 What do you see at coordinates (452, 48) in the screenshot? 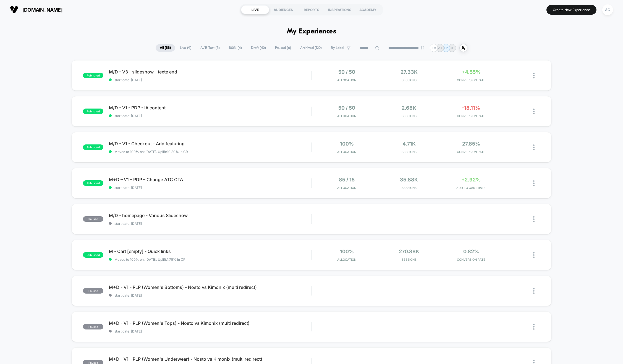
I see `p: HB` at bounding box center [452, 48].